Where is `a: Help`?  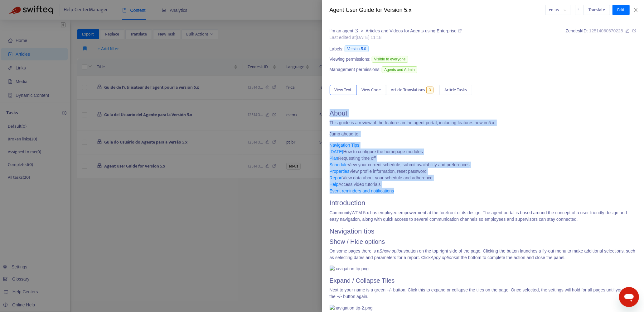
a: Help is located at coordinates (334, 185).